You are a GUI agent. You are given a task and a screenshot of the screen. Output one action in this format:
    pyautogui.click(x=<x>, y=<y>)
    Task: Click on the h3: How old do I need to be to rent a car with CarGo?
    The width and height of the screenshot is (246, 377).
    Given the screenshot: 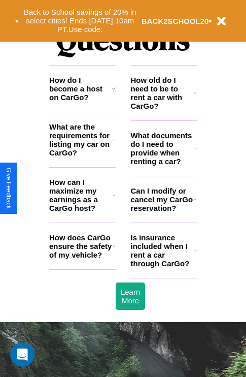 What is the action you would take?
    pyautogui.click(x=163, y=93)
    